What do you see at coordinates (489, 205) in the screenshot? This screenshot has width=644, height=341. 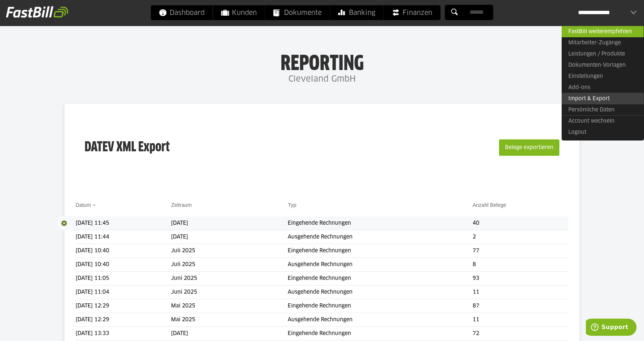 I see `a: Anzahl Belege` at bounding box center [489, 205].